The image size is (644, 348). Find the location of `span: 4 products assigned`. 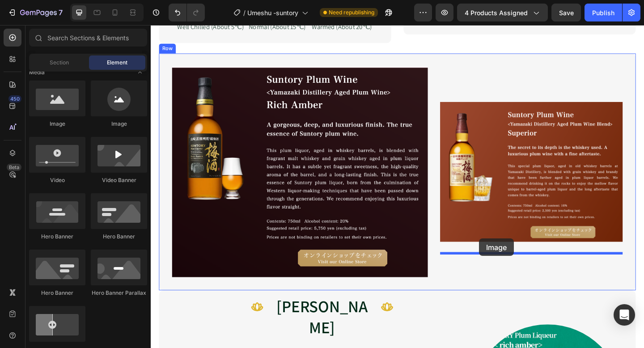

span: 4 products assigned is located at coordinates (496, 12).